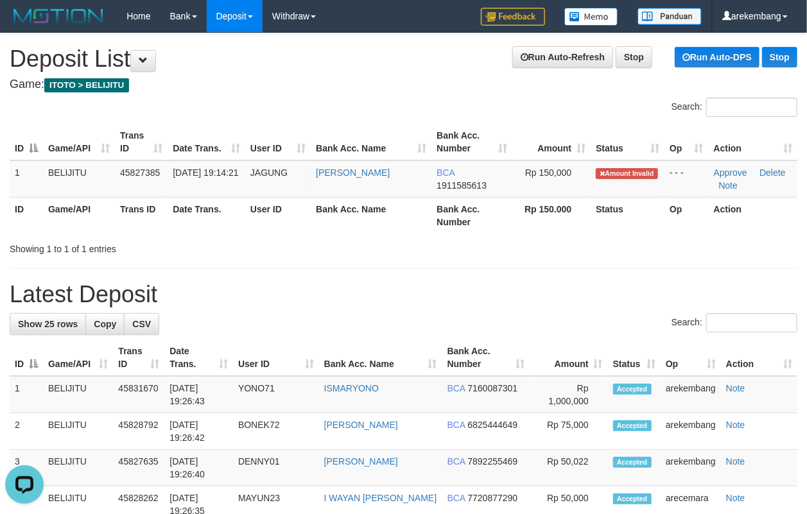  I want to click on th: ID, so click(26, 215).